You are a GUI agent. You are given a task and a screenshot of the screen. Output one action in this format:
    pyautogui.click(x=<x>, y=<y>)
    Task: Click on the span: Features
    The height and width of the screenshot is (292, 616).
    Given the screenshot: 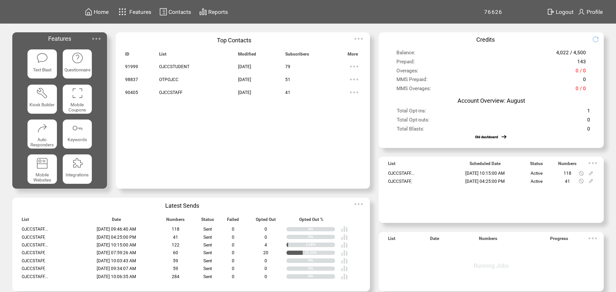 What is the action you would take?
    pyautogui.click(x=140, y=12)
    